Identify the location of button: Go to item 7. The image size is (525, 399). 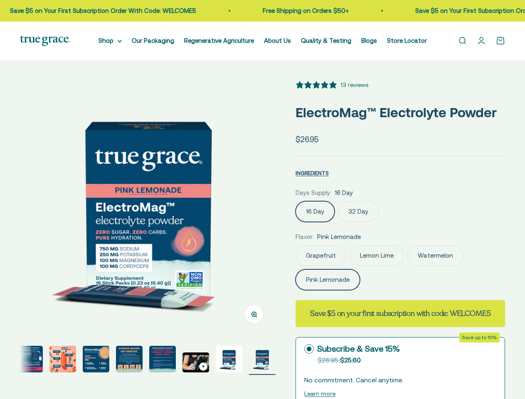
(63, 360).